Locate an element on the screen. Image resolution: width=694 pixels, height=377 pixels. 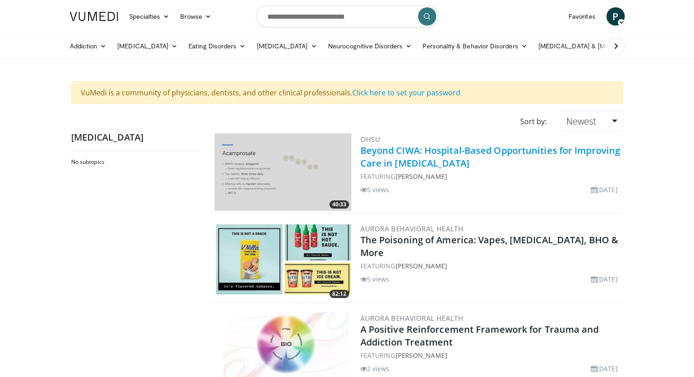
img: 343b37b9-655f-4a56-8e4b-e689fe003eff.300x170_q85_crop-smart_upscale.jpg is located at coordinates (283, 172).